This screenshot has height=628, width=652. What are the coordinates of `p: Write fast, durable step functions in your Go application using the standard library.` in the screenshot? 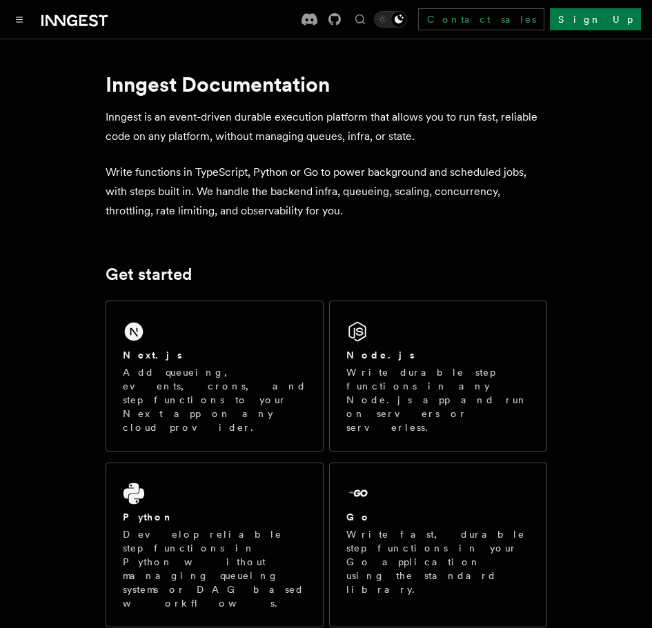 It's located at (438, 562).